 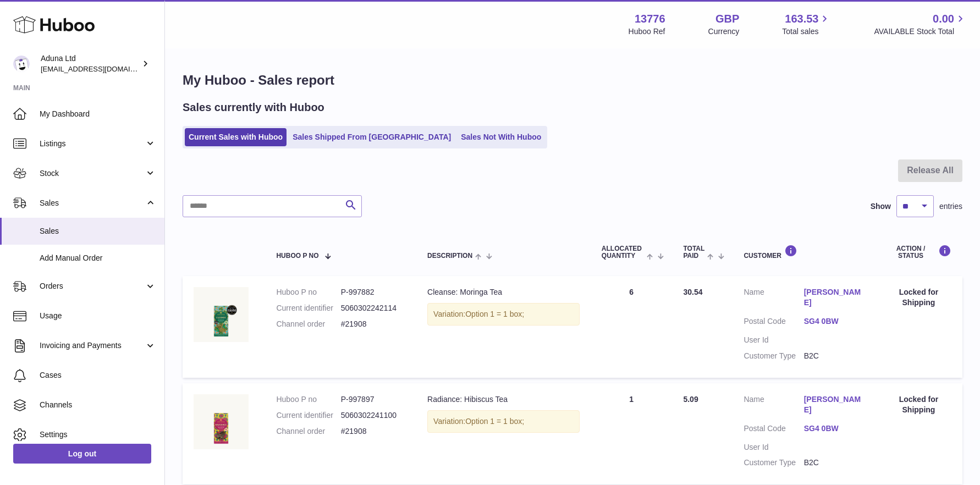 I want to click on span: Huboo P no, so click(x=297, y=256).